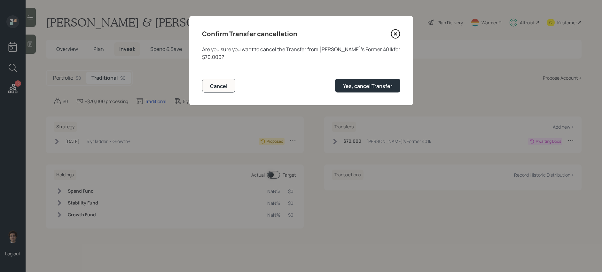 This screenshot has width=602, height=272. I want to click on button: Yes, cancel Transfer, so click(368, 85).